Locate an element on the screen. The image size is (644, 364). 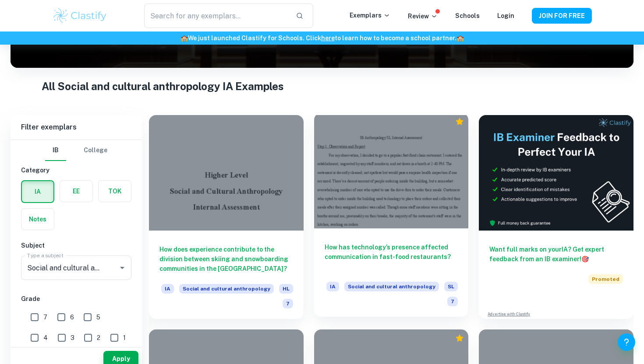
span: Promoted is located at coordinates (605, 279).